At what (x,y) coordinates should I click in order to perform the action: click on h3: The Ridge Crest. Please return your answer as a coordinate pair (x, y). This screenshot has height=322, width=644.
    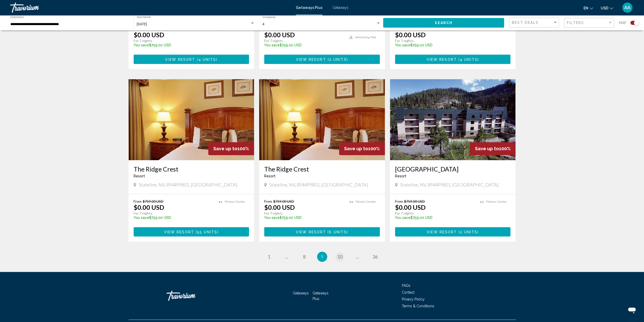
    Looking at the image, I should click on (322, 169).